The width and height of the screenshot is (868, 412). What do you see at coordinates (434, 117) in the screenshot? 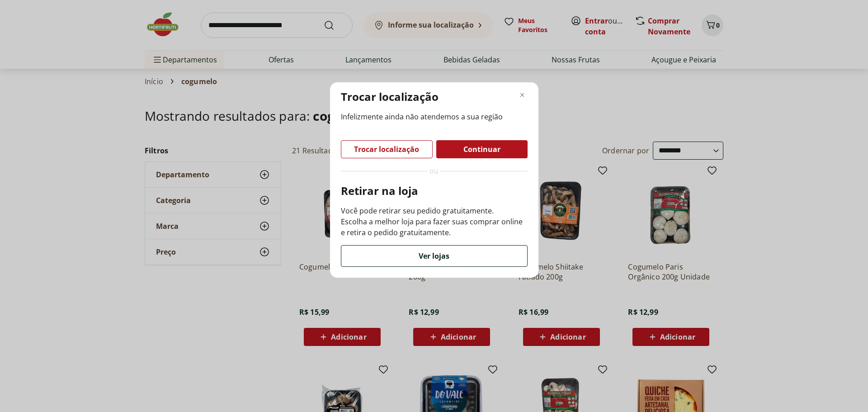
I see `span: Infelizmente ainda não atendemos a sua região` at bounding box center [434, 117].